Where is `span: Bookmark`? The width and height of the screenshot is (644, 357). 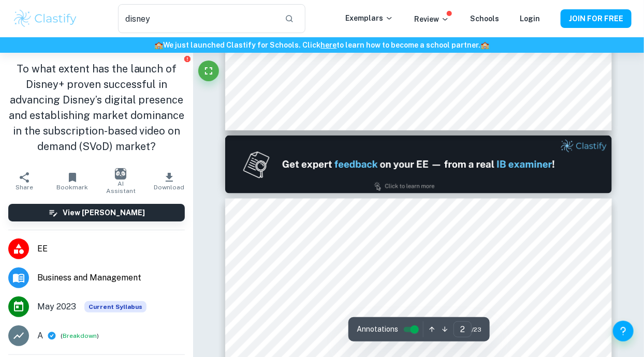
span: Bookmark is located at coordinates (72, 188).